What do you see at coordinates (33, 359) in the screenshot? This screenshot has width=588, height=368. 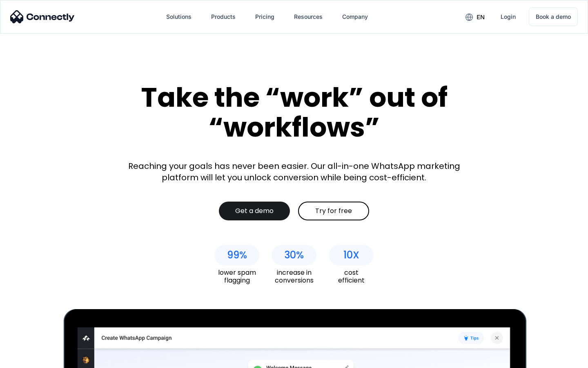 I see `ul: Language list` at bounding box center [33, 359].